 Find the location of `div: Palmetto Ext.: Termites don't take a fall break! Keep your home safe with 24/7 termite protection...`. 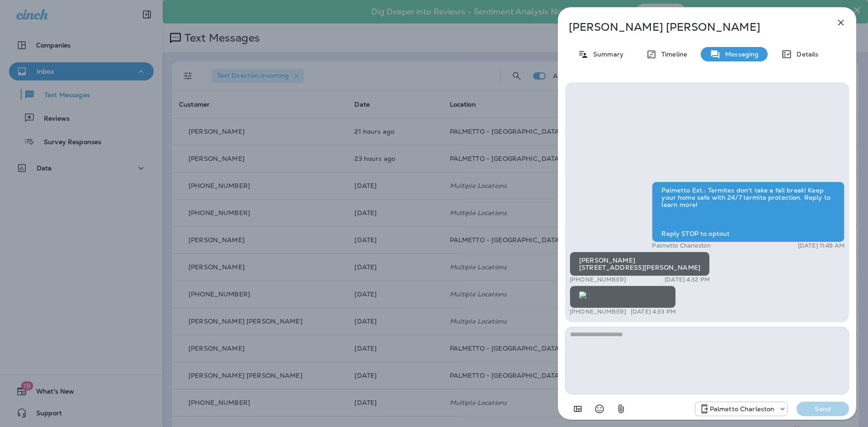

div: Palmetto Ext.: Termites don't take a fall break! Keep your home safe with 24/7 termite protection... is located at coordinates (748, 212).